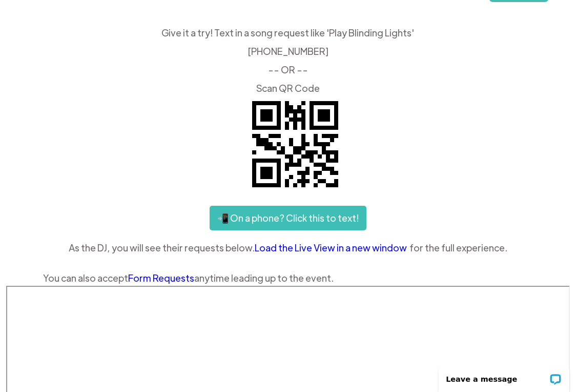 This screenshot has height=392, width=576. Describe the element at coordinates (65, 19) in the screenshot. I see `p: Leave a message` at that location.